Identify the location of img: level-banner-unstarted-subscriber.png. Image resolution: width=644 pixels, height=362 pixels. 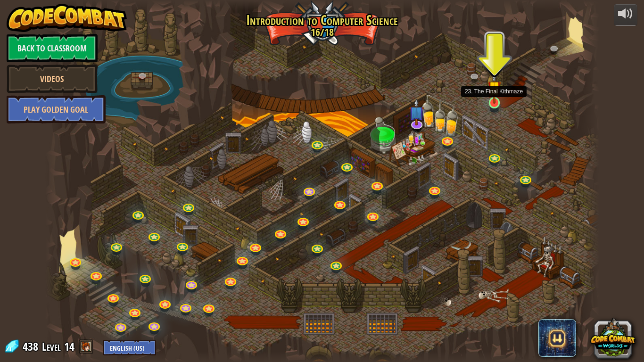
(417, 112).